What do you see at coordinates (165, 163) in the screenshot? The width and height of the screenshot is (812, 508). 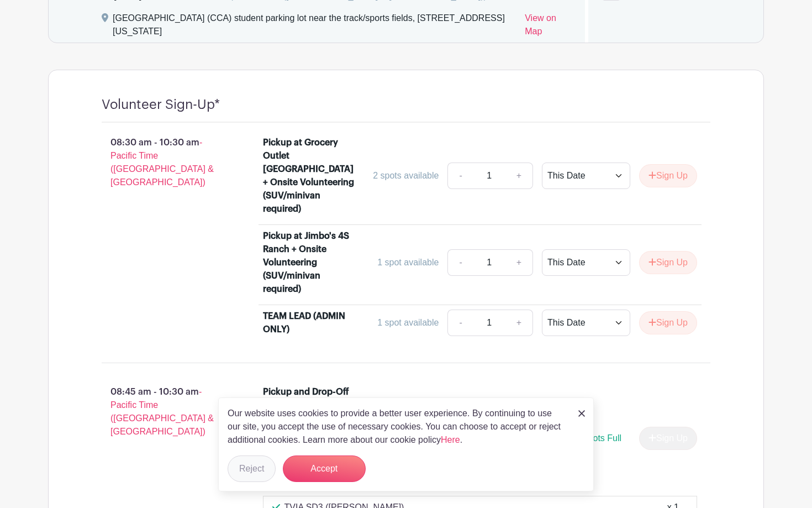 I see `p: 08:30 am - 10:30 am` at bounding box center [165, 163].